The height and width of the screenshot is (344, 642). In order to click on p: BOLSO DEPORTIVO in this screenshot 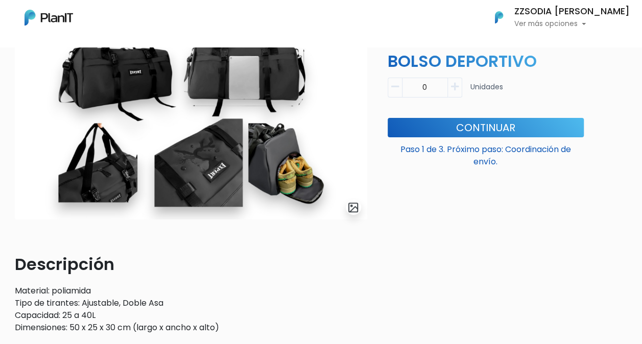, I will do `click(486, 61)`.